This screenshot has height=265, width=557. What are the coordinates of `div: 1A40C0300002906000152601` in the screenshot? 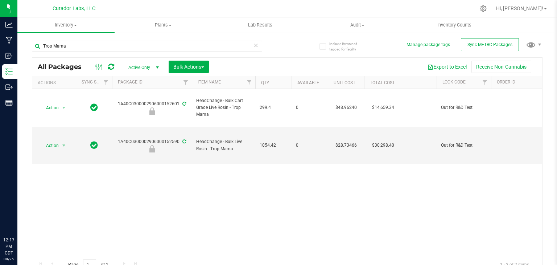 It's located at (152, 107).